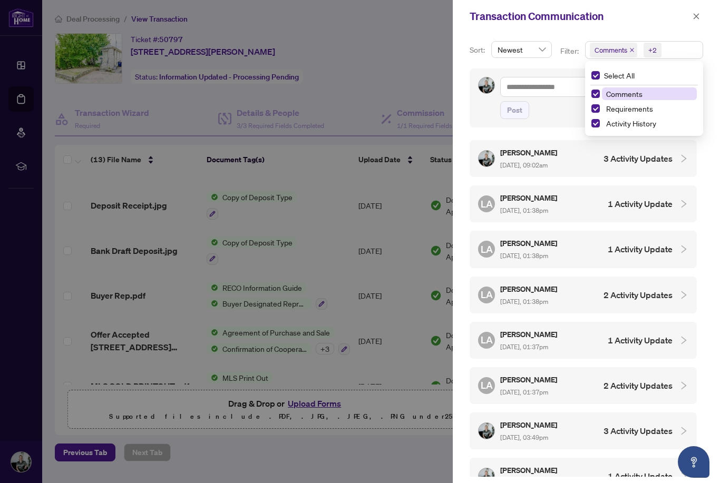  I want to click on button: Post, so click(514, 110).